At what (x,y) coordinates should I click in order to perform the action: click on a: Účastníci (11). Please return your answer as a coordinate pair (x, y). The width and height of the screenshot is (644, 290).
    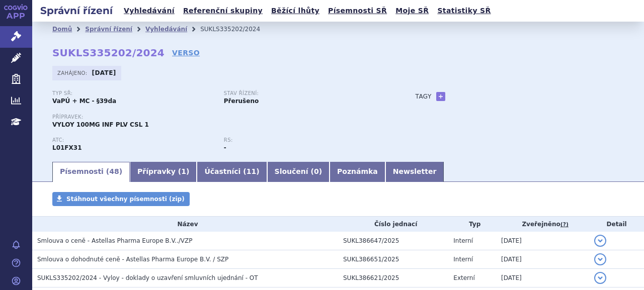
    Looking at the image, I should click on (232, 172).